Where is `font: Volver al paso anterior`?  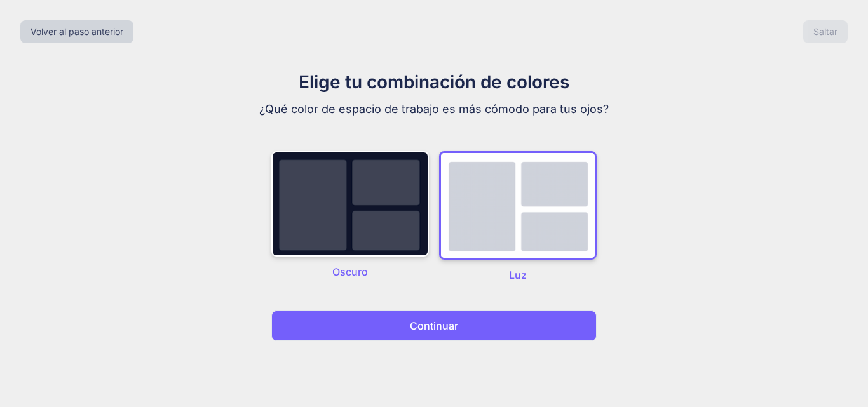
font: Volver al paso anterior is located at coordinates (77, 31).